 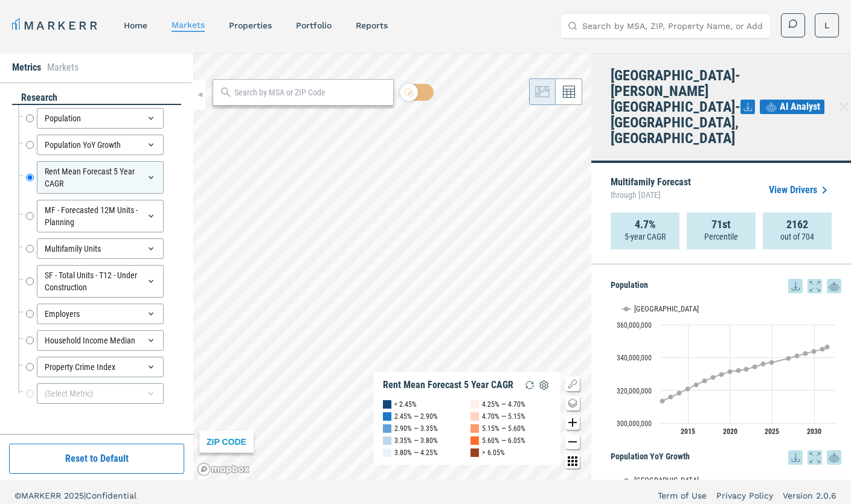 I want to click on text: 2030, so click(x=814, y=431).